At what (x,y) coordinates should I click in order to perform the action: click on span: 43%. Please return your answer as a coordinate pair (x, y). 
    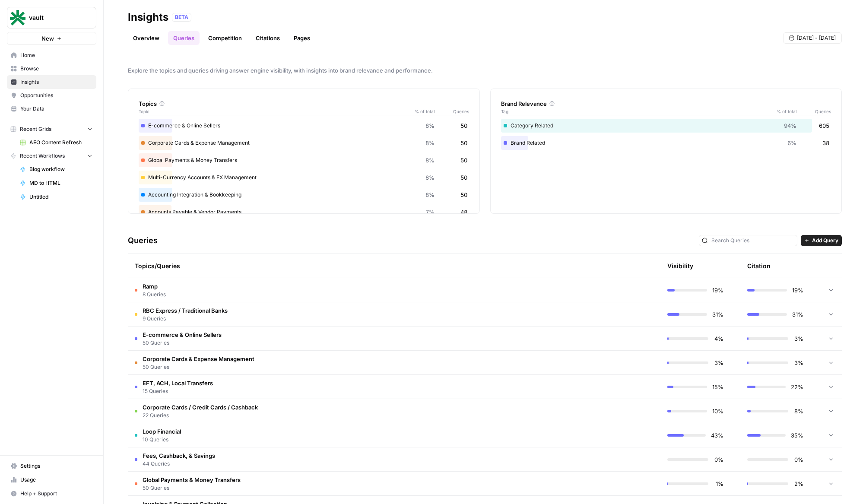
    Looking at the image, I should click on (717, 436).